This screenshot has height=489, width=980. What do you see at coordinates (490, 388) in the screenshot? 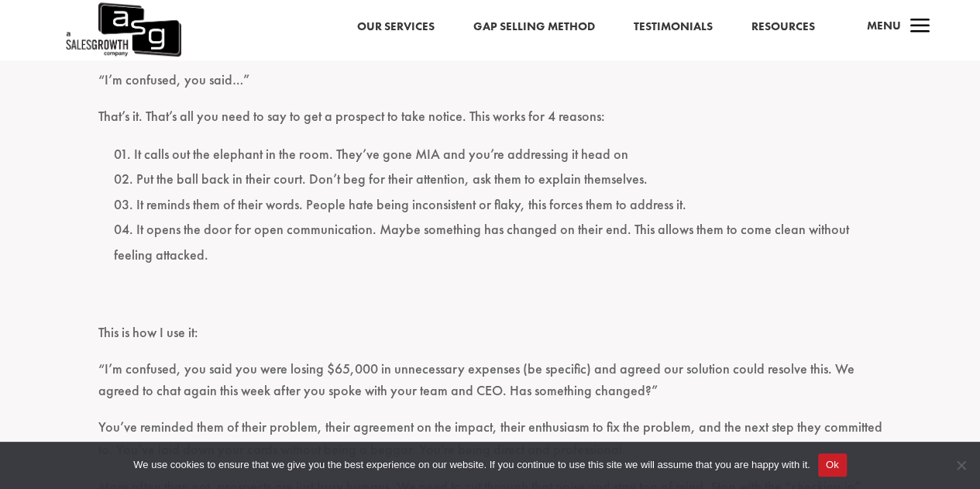
I see `p: “I’m confused, you said you were losing $65,000 in unnecessary expenses (be specific) and agreed ...` at bounding box center [490, 388].